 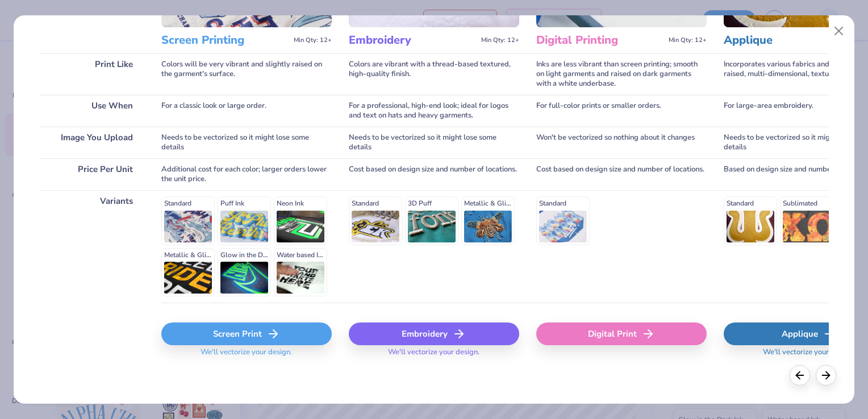 I want to click on div: Digital Print, so click(x=621, y=334).